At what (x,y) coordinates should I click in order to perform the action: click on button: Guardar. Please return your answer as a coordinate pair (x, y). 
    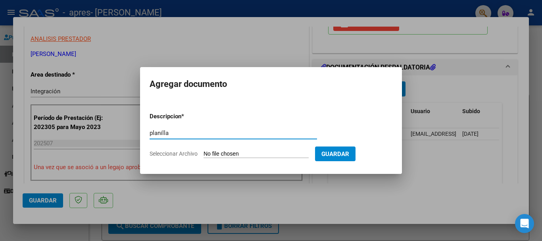
    Looking at the image, I should click on (335, 154).